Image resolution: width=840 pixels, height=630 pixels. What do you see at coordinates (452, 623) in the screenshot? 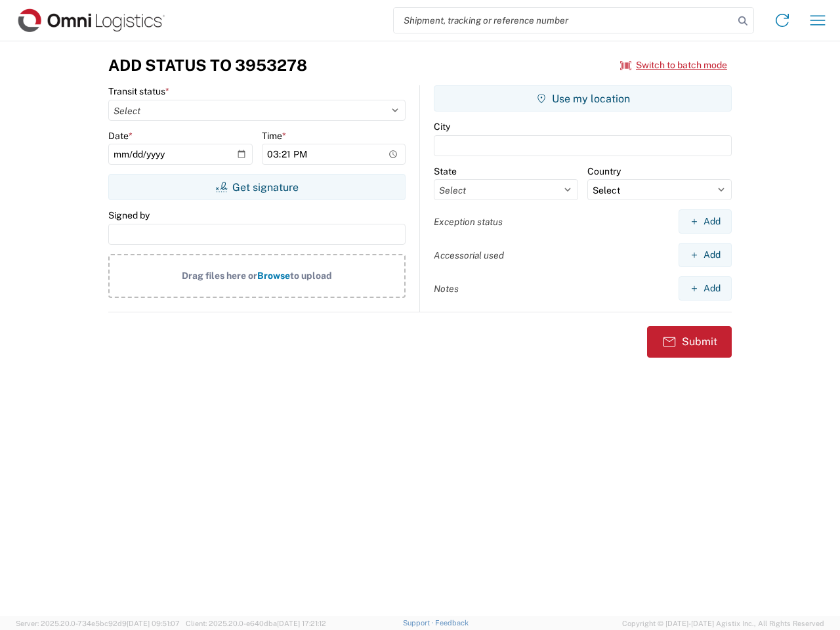
I see `a: Feedback` at bounding box center [452, 623].